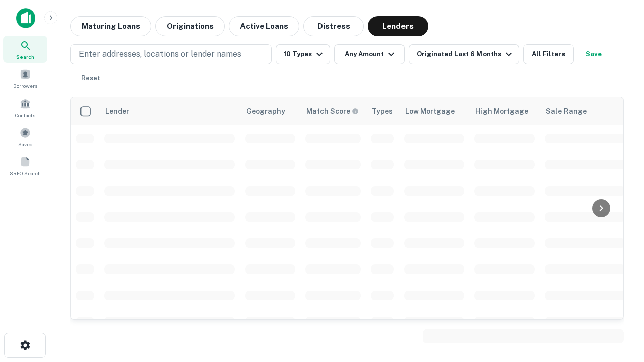 The width and height of the screenshot is (644, 362). I want to click on span: SREO Search, so click(25, 174).